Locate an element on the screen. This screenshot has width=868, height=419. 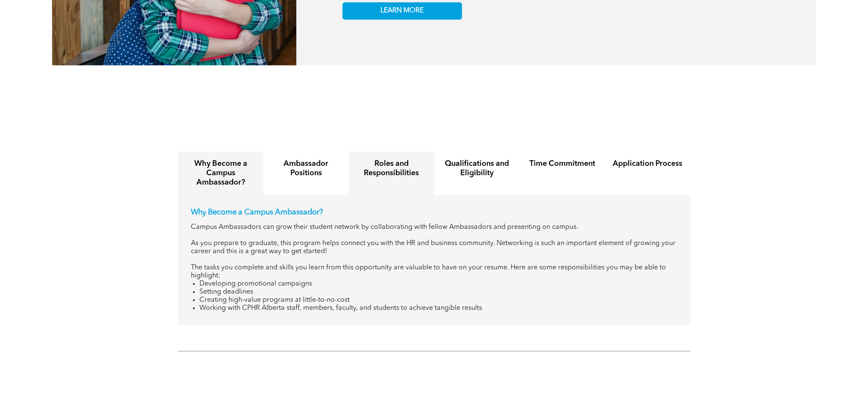
li: Working with CPHR Alberta staff, members, faculty, and students to achieve tangible results is located at coordinates (438, 308).